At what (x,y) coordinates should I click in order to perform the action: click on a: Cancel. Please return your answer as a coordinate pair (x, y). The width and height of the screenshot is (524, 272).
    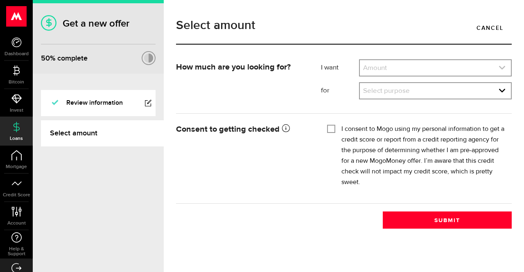
    Looking at the image, I should click on (490, 28).